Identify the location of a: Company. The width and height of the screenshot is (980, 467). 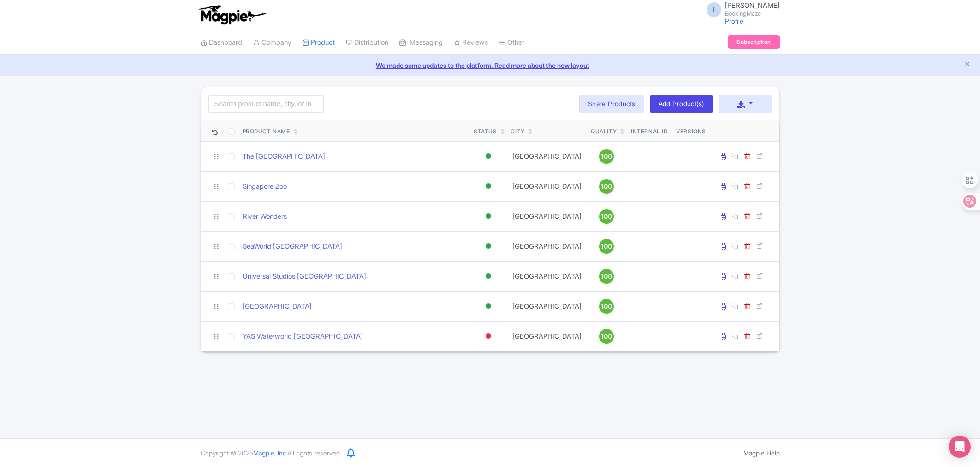
(272, 43).